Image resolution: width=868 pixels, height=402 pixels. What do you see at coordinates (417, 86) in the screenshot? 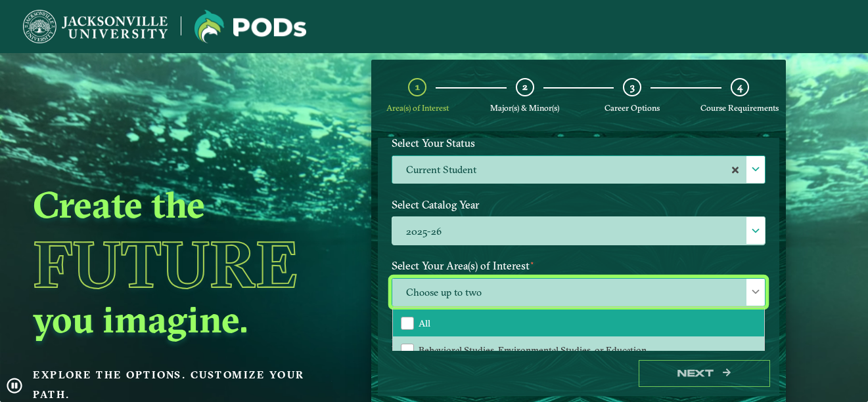
I see `span: 1` at bounding box center [417, 86].